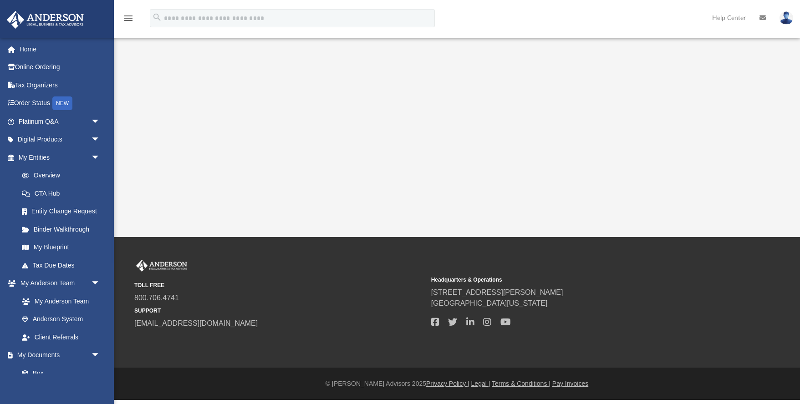 The image size is (800, 404). Describe the element at coordinates (61, 337) in the screenshot. I see `a: Client Referrals` at that location.